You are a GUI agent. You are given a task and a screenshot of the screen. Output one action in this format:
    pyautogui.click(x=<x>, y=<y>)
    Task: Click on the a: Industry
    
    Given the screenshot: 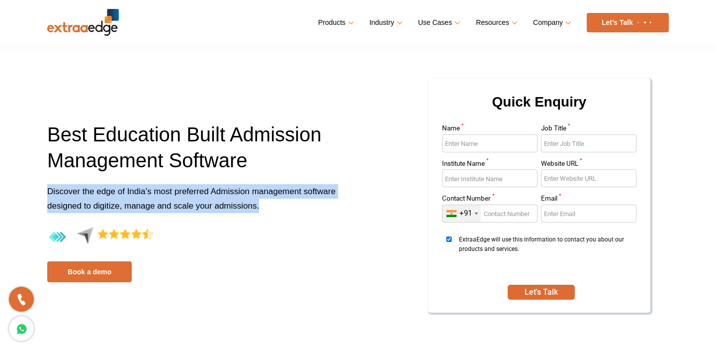 What is the action you would take?
    pyautogui.click(x=385, y=22)
    